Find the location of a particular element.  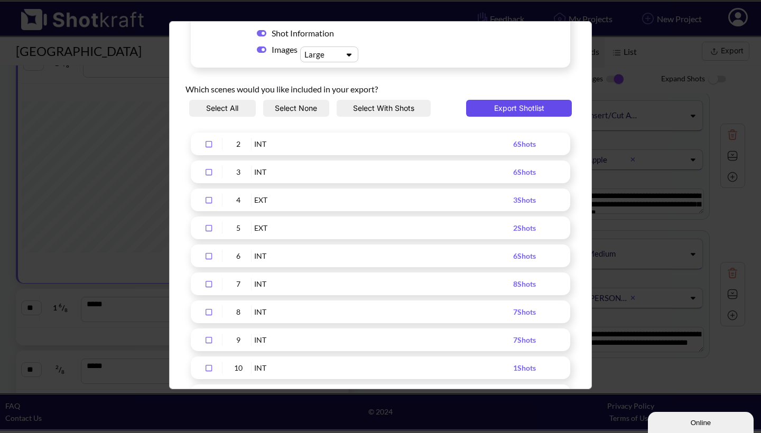

div: Online is located at coordinates (53, 13).